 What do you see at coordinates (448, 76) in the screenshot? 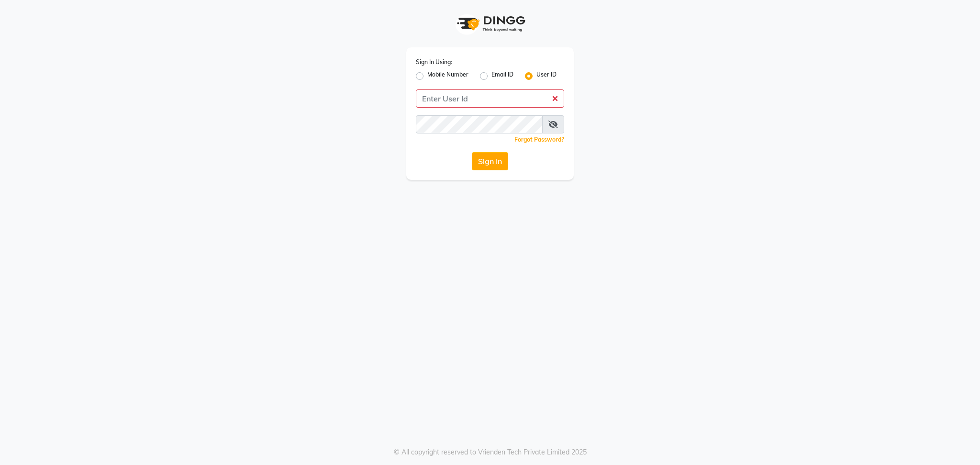
I see `label: Mobile Number` at bounding box center [448, 76].